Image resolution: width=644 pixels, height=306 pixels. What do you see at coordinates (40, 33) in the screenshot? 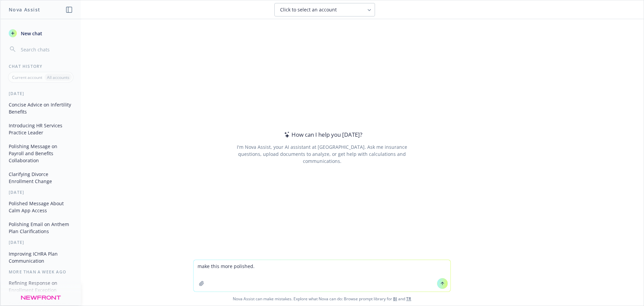
I see `button: New chat` at bounding box center [40, 33].